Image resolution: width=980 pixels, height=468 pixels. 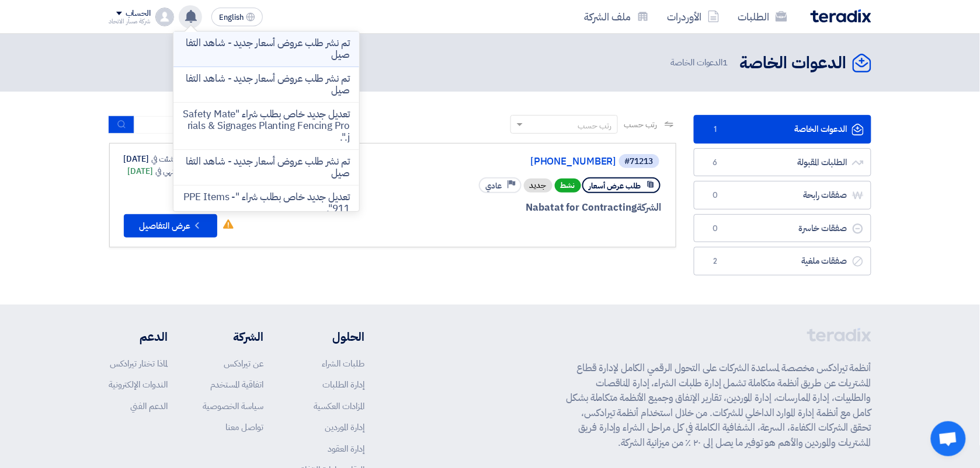 What do you see at coordinates (715, 261) in the screenshot?
I see `span: 2` at bounding box center [715, 261].